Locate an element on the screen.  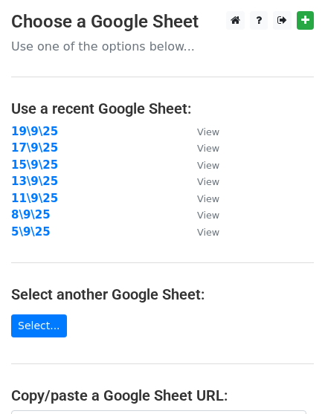
strong: 11\9\25 is located at coordinates (34, 199).